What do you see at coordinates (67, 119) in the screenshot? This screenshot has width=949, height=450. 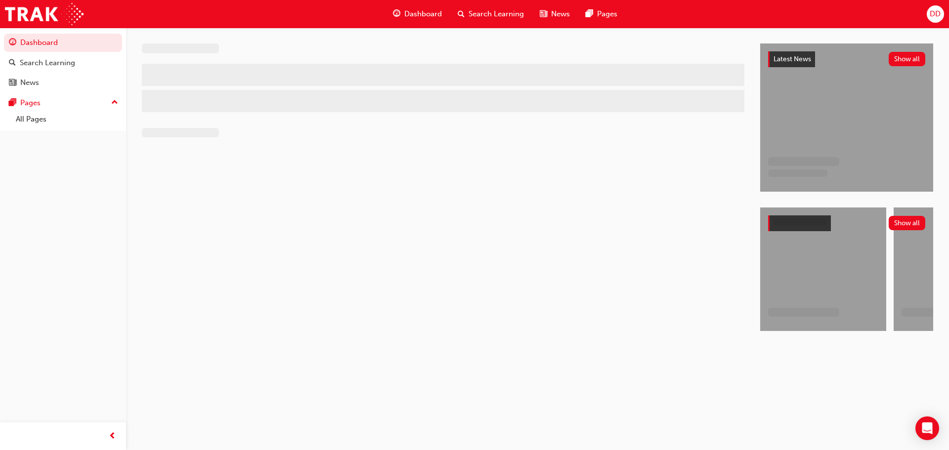 I see `a: All Pages` at bounding box center [67, 119].